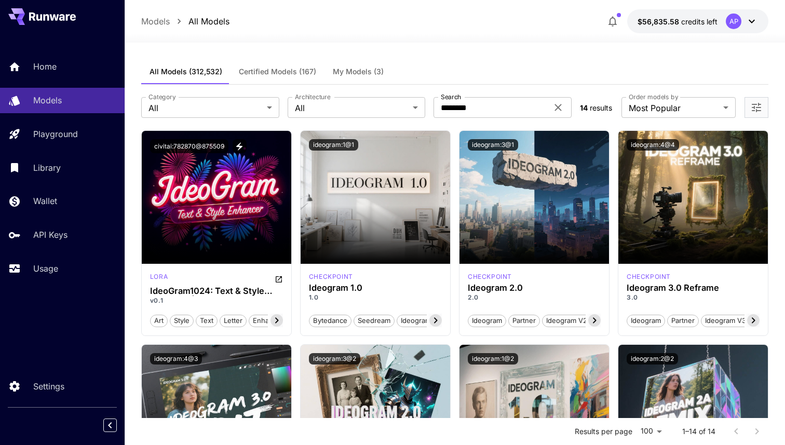  What do you see at coordinates (570, 321) in the screenshot?
I see `span: Ideogram v2.0` at bounding box center [570, 321].